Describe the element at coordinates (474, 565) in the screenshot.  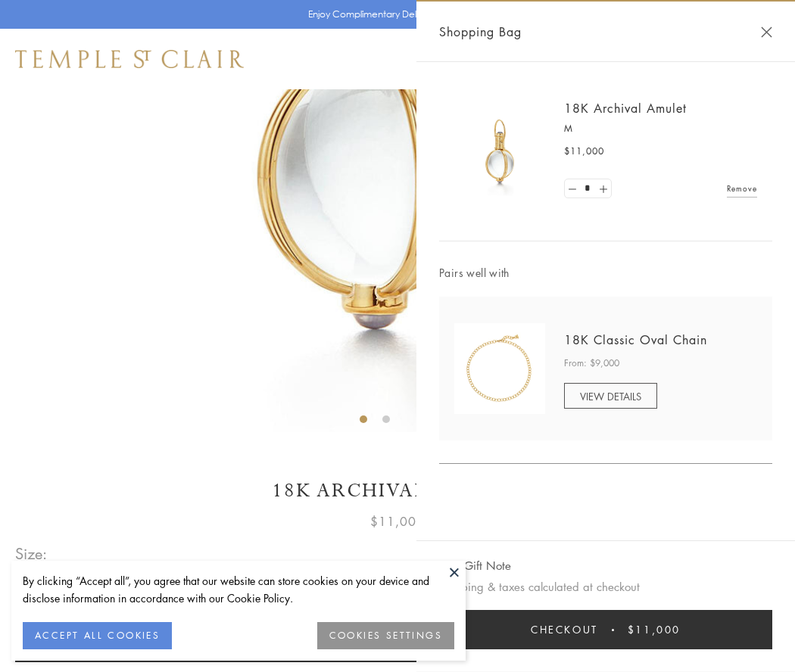
I see `button: Add Gift Note` at that location.